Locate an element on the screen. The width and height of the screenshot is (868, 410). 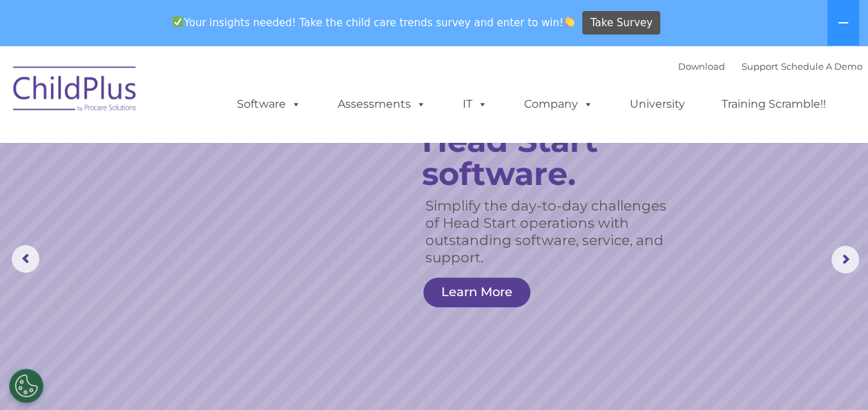
a: Assessments is located at coordinates (382, 105).